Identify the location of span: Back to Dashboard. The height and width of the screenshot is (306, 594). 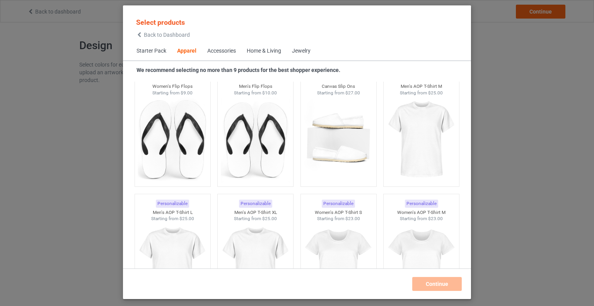
(167, 35).